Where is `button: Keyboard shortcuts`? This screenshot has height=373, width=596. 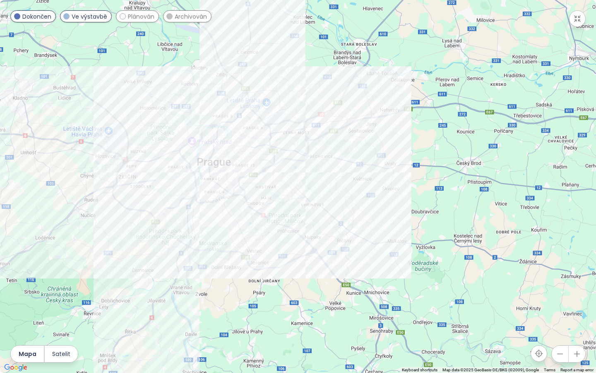 button: Keyboard shortcuts is located at coordinates (420, 370).